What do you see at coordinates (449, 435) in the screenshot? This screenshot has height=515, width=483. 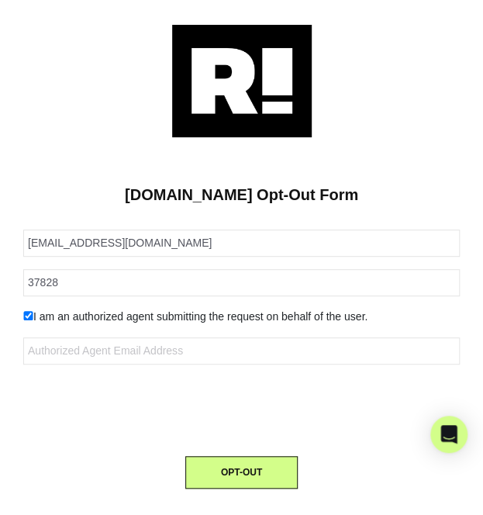 I see `div: Open Intercom Messenger` at bounding box center [449, 435].